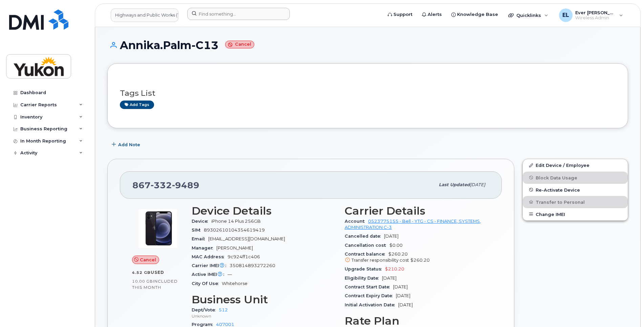 The width and height of the screenshot is (644, 327). Describe the element at coordinates (576, 214) in the screenshot. I see `button: Change IMEI` at that location.